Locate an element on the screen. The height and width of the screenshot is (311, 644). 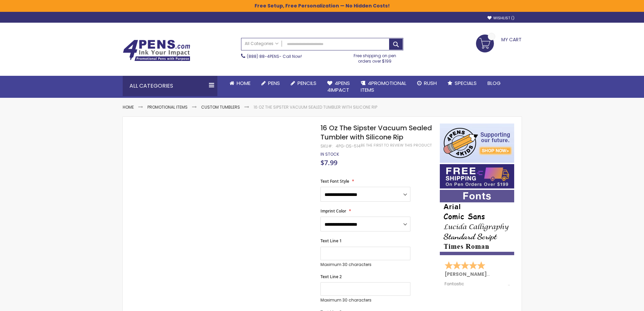
span: In stock is located at coordinates (330, 154).